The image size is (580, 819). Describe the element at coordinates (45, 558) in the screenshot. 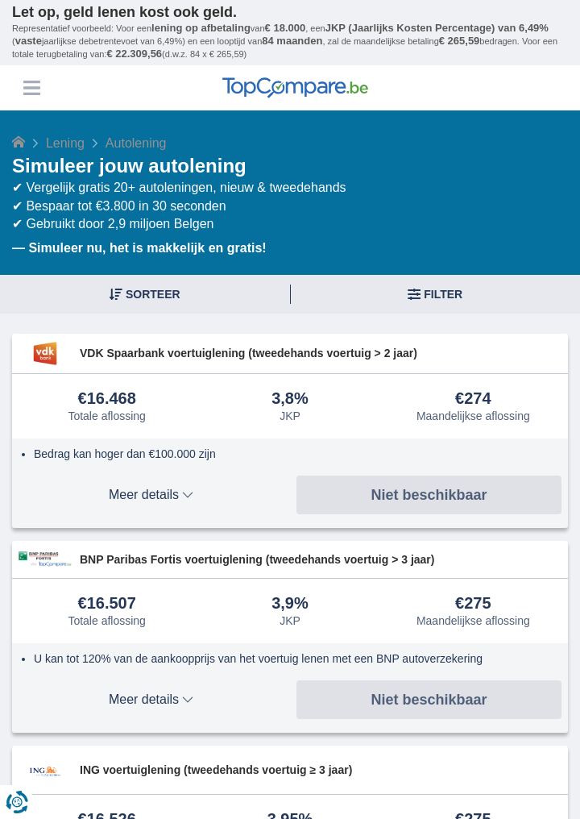

I see `img: product.pl.alt BNP Paribas Fortis` at that location.